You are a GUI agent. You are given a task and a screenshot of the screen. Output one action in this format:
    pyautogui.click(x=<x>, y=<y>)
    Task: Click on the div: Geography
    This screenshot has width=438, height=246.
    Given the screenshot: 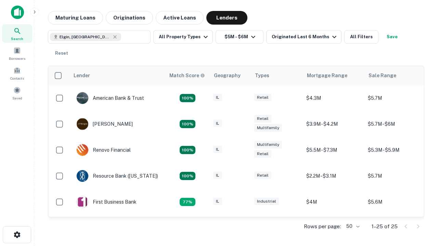 What is the action you would take?
    pyautogui.click(x=227, y=76)
    